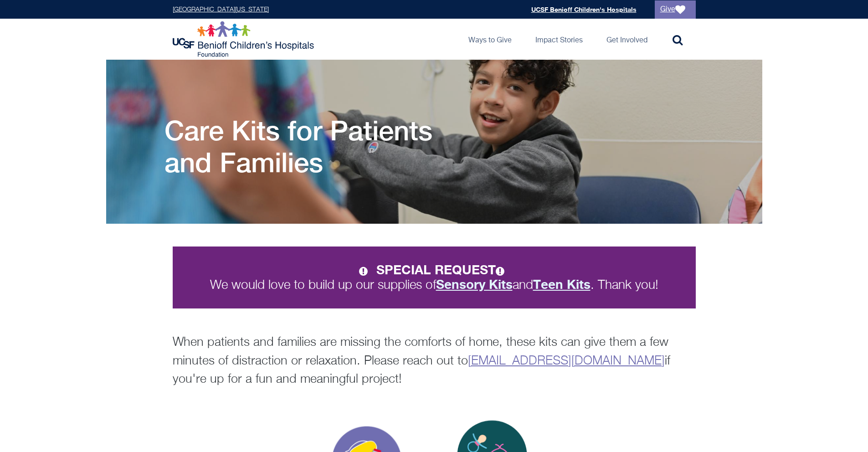 This screenshot has width=868, height=452. Describe the element at coordinates (562, 285) in the screenshot. I see `a: Teen Kits` at that location.